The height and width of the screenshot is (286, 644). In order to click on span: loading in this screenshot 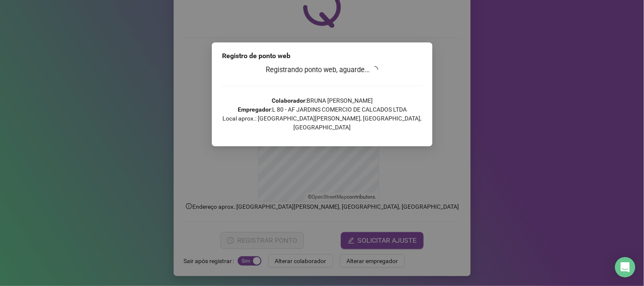, I will do `click(375, 70)`.